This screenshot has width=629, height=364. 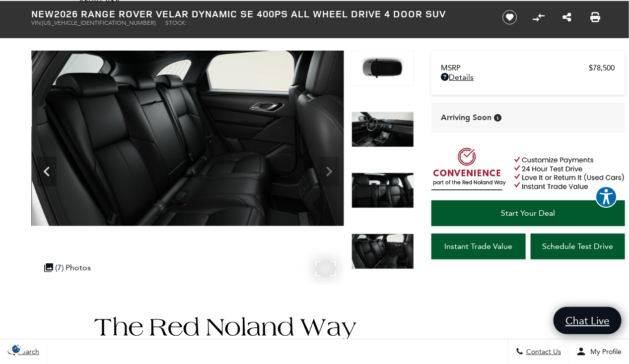 I want to click on a: Details, so click(x=528, y=77).